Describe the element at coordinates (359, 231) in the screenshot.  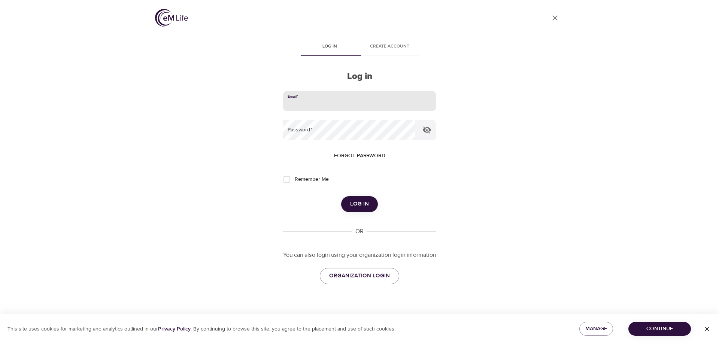
I see `div: OR` at that location.